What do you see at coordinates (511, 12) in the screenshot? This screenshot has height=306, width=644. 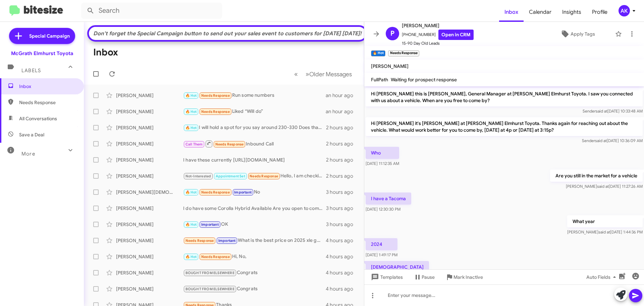 I see `a: Inbox` at bounding box center [511, 12].